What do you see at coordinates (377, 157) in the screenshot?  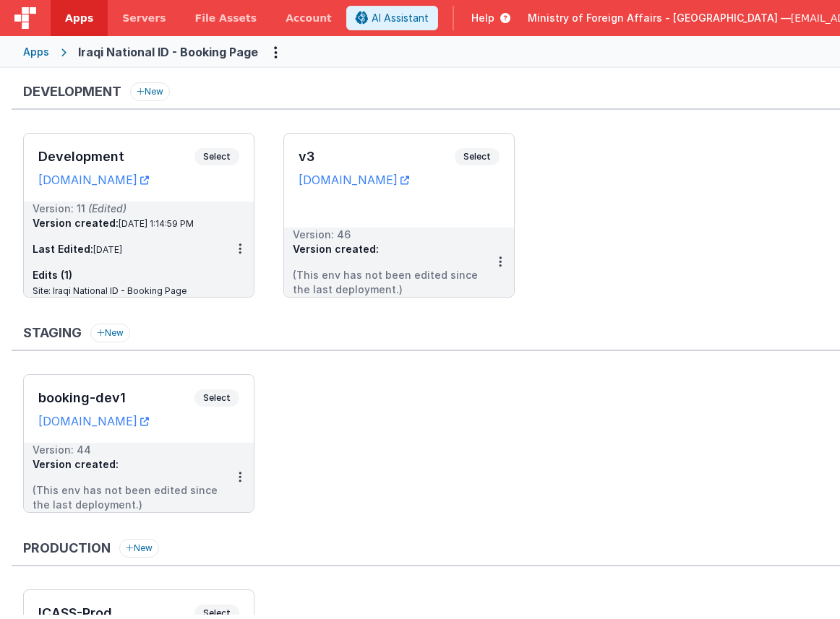 I see `h3: v3` at bounding box center [377, 157].